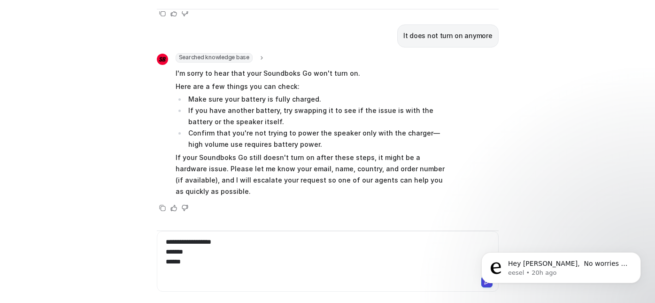 Image resolution: width=655 pixels, height=303 pixels. Describe the element at coordinates (318, 99) in the screenshot. I see `li: Make sure your battery is fully charged.` at that location.